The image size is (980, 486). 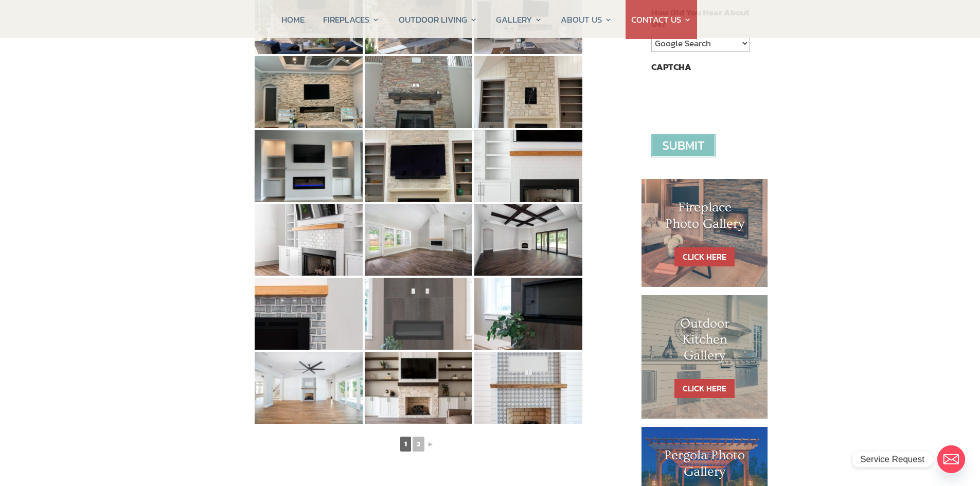 What do you see at coordinates (683, 145) in the screenshot?
I see `input: Submit` at bounding box center [683, 145].